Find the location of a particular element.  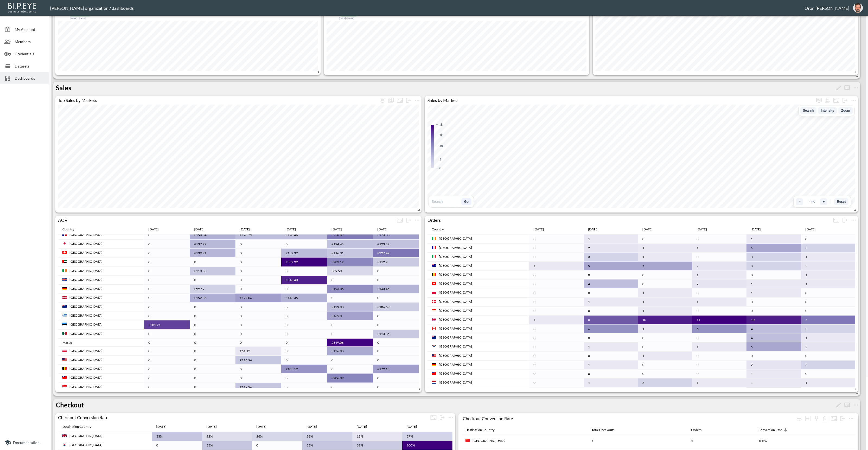

span: Apr 2025 is located at coordinates (165, 426).